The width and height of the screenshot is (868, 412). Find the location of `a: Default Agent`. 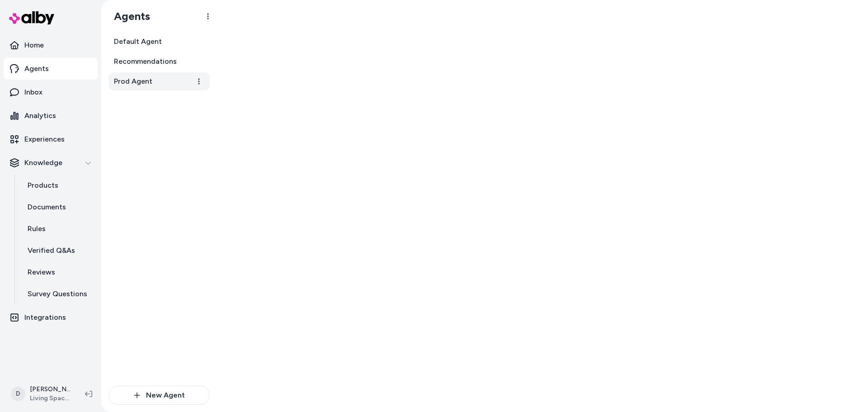

a: Default Agent is located at coordinates (159, 42).